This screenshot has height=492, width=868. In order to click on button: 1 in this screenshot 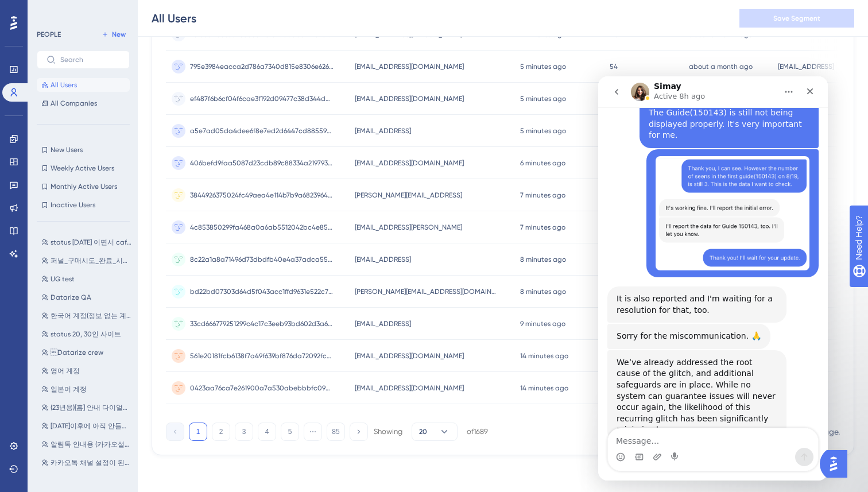, I will do `click(198, 431)`.